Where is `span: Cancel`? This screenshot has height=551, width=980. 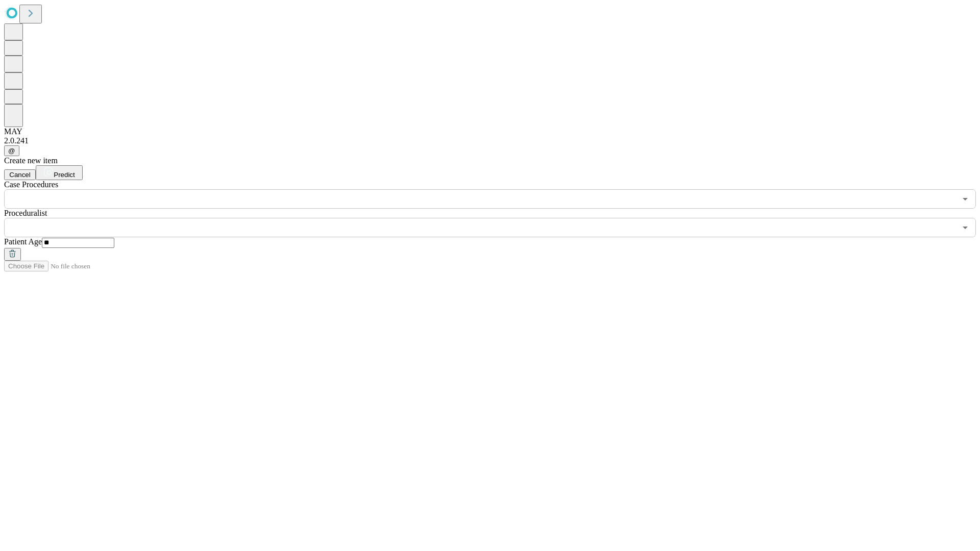
span: Cancel is located at coordinates (20, 174).